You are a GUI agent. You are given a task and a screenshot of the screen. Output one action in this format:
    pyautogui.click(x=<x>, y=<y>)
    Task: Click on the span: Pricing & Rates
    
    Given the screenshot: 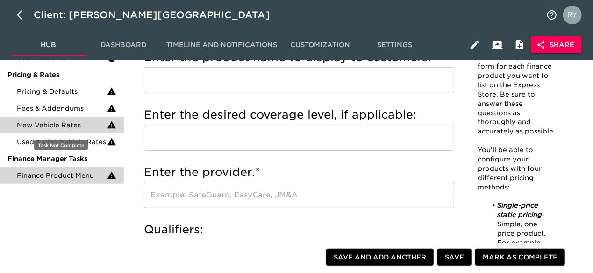 What is the action you would take?
    pyautogui.click(x=62, y=75)
    